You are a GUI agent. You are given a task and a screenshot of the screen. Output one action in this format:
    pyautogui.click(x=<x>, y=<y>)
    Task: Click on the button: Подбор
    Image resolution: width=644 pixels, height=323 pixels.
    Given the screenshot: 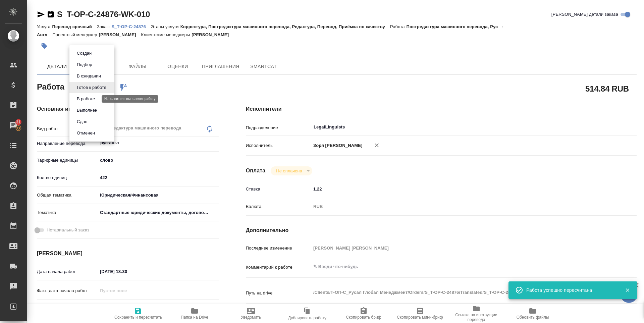 What is the action you would take?
    pyautogui.click(x=85, y=65)
    